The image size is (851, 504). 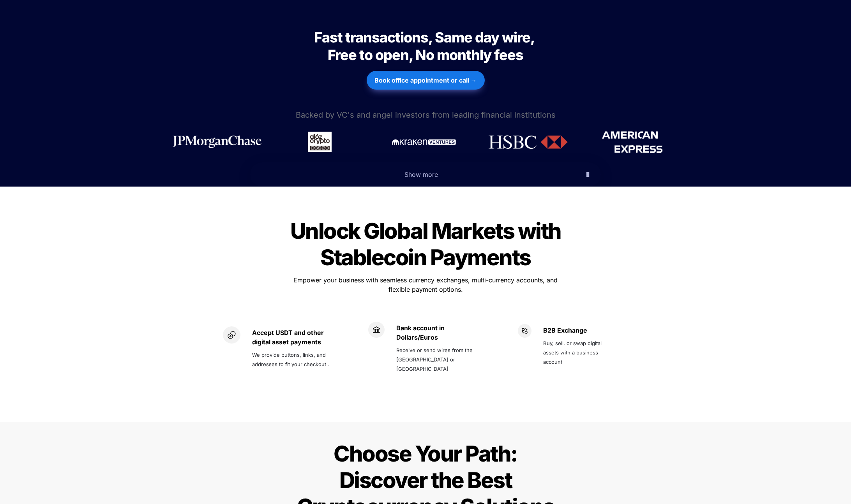 I want to click on span: We provide buttons, links, and addresses to fit your checkout ., so click(x=291, y=359).